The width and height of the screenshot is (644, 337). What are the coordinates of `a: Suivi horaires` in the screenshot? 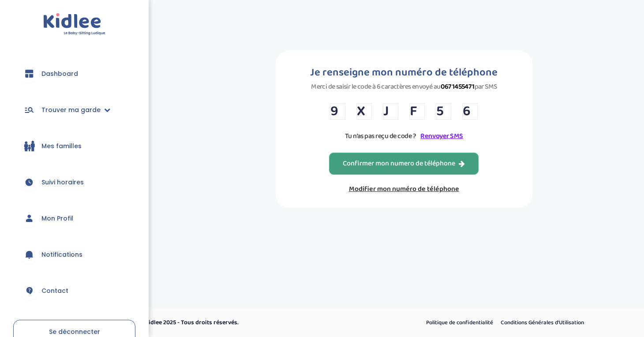 It's located at (74, 182).